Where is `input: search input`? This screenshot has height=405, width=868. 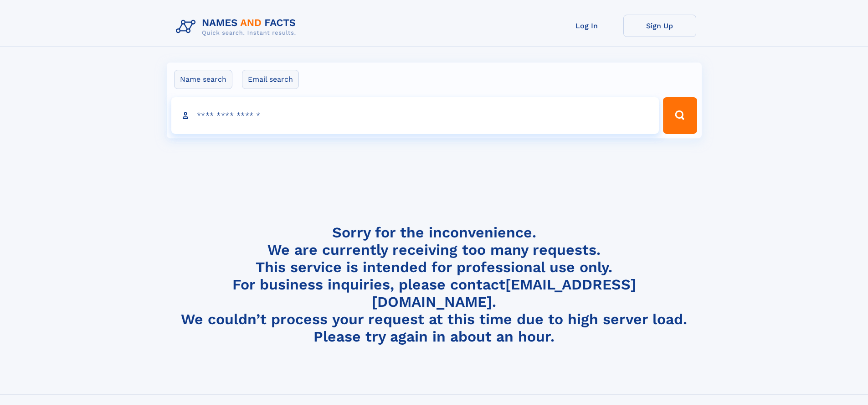 input: search input is located at coordinates (415, 115).